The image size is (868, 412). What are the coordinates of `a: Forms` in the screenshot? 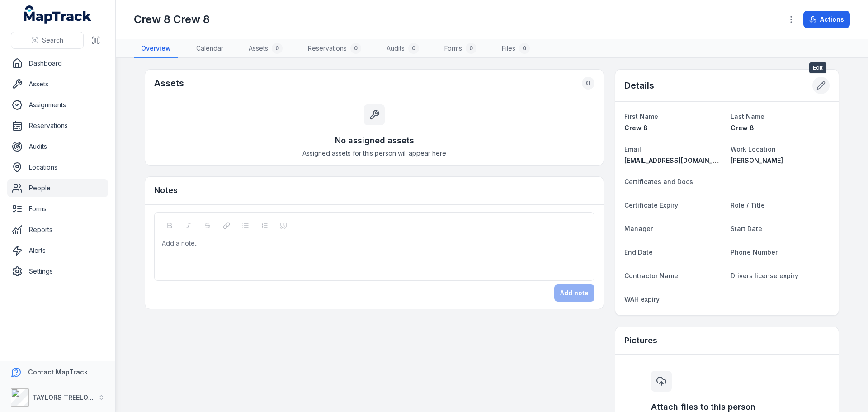 It's located at (57, 209).